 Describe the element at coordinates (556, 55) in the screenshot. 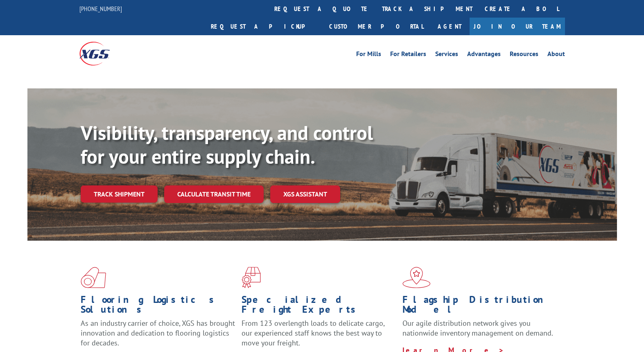

I see `a: About` at that location.